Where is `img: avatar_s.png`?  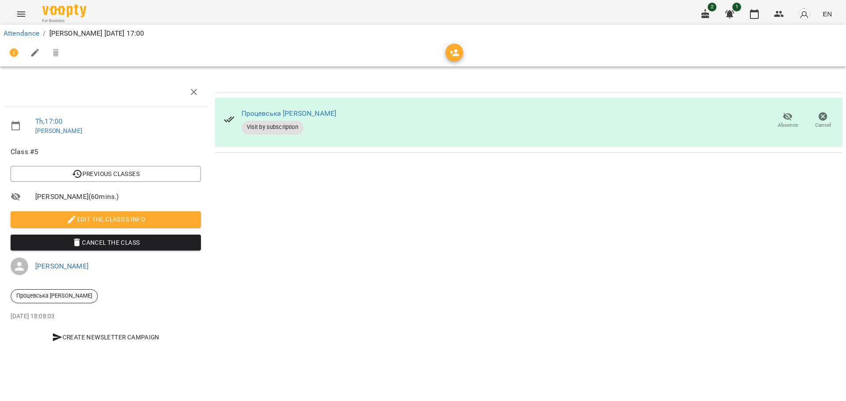
img: avatar_s.png is located at coordinates (804, 14).